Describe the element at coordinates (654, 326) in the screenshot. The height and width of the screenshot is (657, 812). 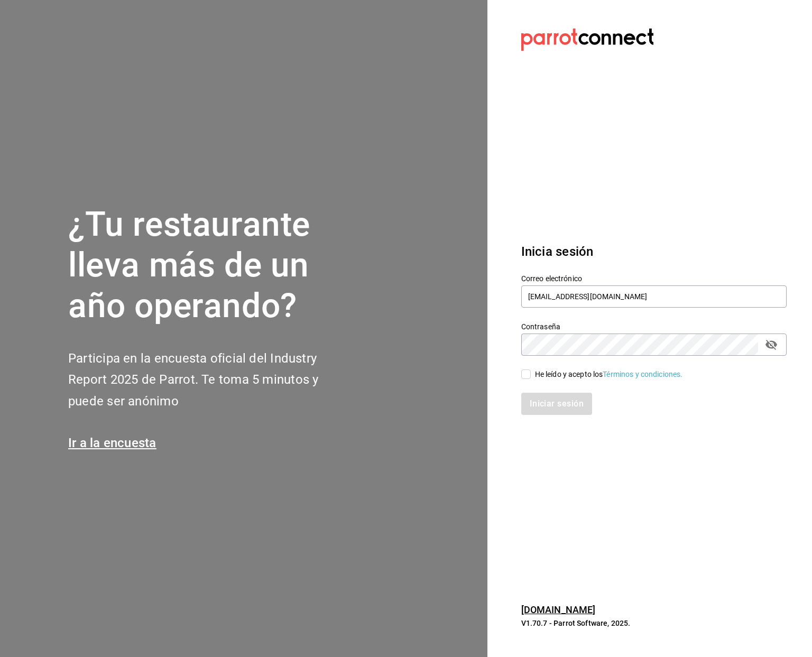
I see `label: Contraseña` at that location.